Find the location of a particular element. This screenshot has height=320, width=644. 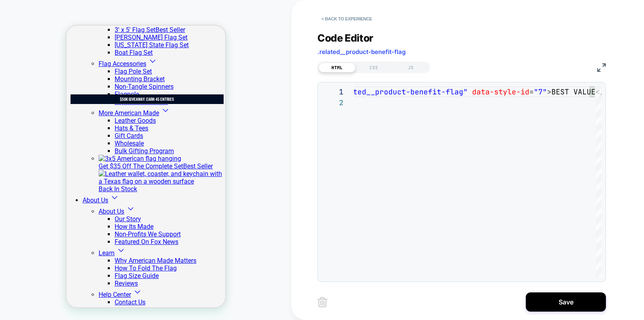

span: "7" is located at coordinates (540, 92).